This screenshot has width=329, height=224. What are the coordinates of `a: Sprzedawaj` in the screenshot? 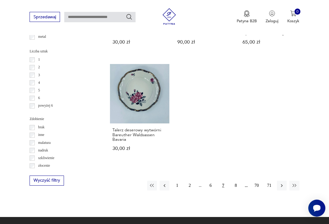 It's located at (44, 17).